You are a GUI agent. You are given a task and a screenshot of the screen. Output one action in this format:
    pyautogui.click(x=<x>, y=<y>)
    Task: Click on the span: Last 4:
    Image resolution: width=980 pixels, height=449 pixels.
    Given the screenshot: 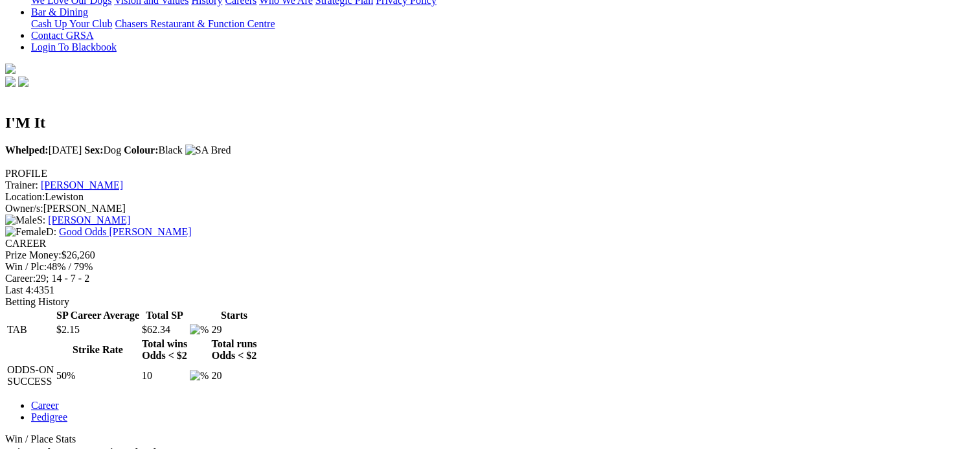 What is the action you would take?
    pyautogui.click(x=20, y=289)
    